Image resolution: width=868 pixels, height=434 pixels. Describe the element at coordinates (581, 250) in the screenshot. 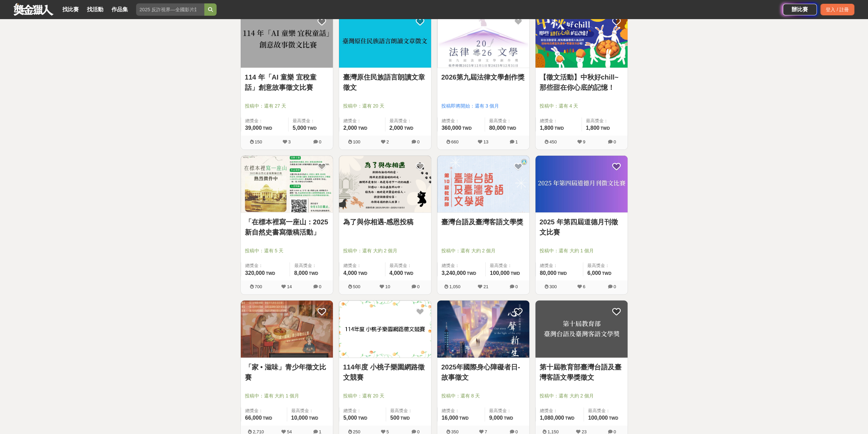

I see `span: 投稿中：還有 大約 1 個月` at that location.